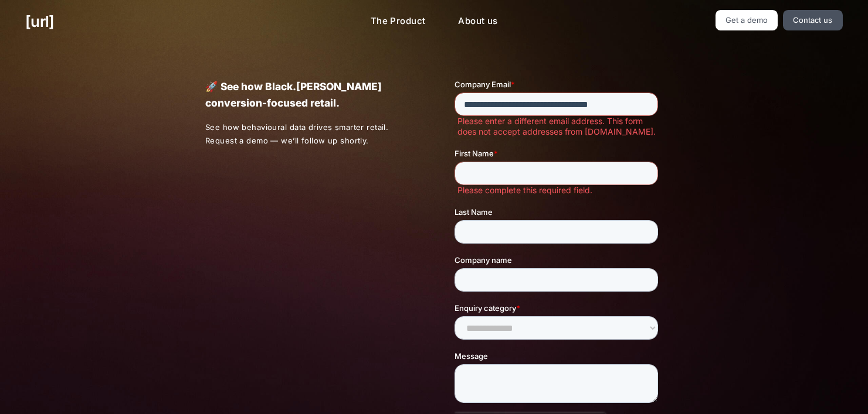 The height and width of the screenshot is (414, 868). What do you see at coordinates (478, 21) in the screenshot?
I see `a: About us` at bounding box center [478, 21].